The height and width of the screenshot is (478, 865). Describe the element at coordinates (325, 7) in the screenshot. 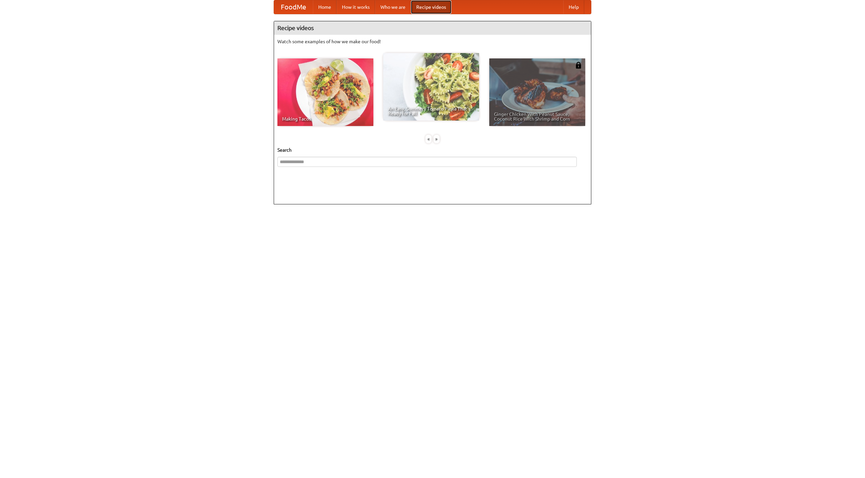

I see `a: Home` at that location.